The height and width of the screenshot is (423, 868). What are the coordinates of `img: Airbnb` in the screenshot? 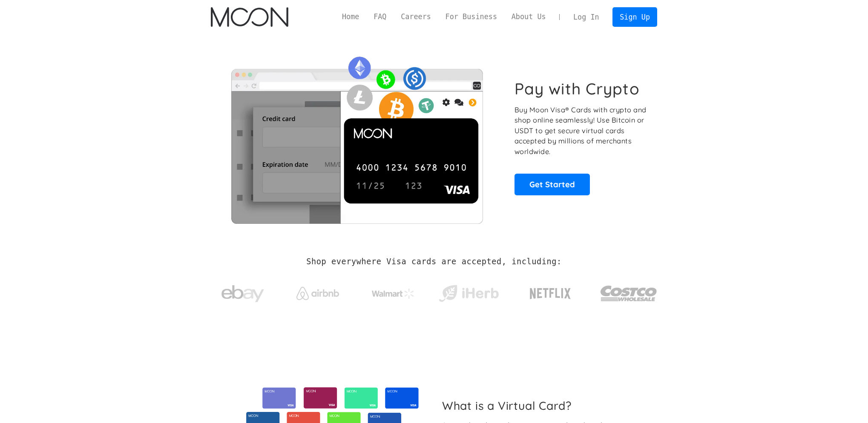 It's located at (318, 293).